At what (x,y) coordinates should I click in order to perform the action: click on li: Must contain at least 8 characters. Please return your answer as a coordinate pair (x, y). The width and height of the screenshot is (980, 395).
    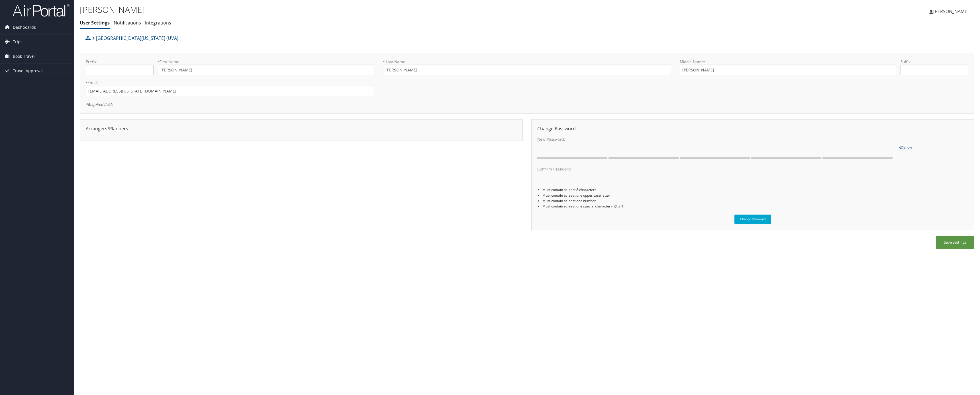
    Looking at the image, I should click on (755, 190).